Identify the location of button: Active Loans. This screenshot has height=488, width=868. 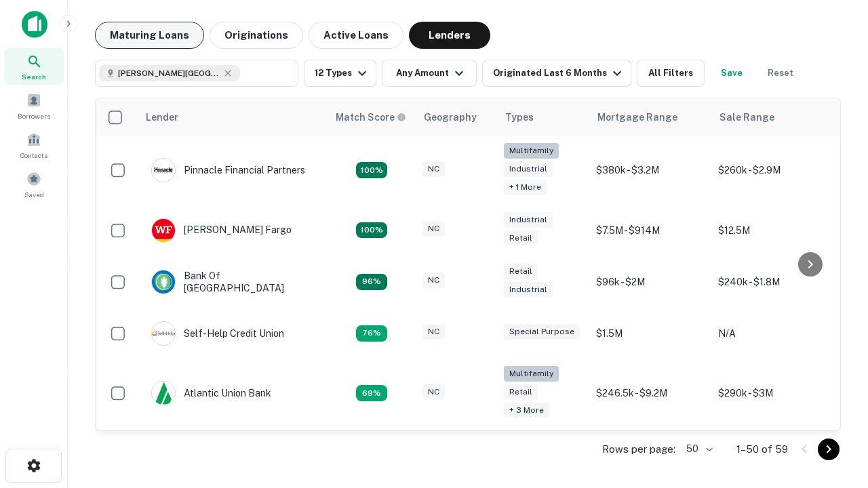
(356, 35).